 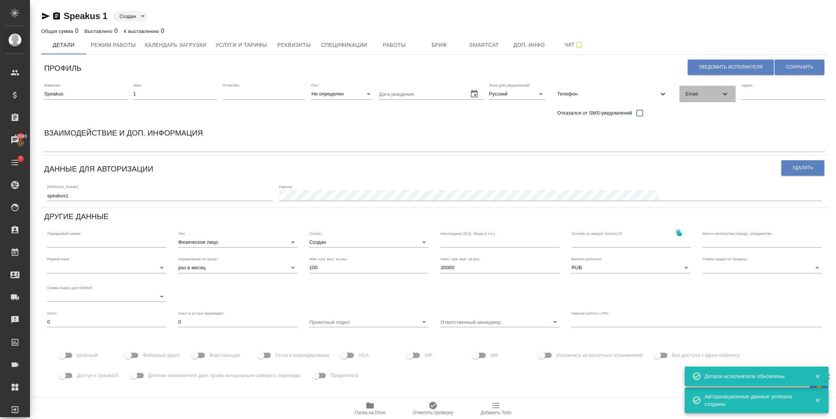 I want to click on div: Телефон, so click(x=613, y=94).